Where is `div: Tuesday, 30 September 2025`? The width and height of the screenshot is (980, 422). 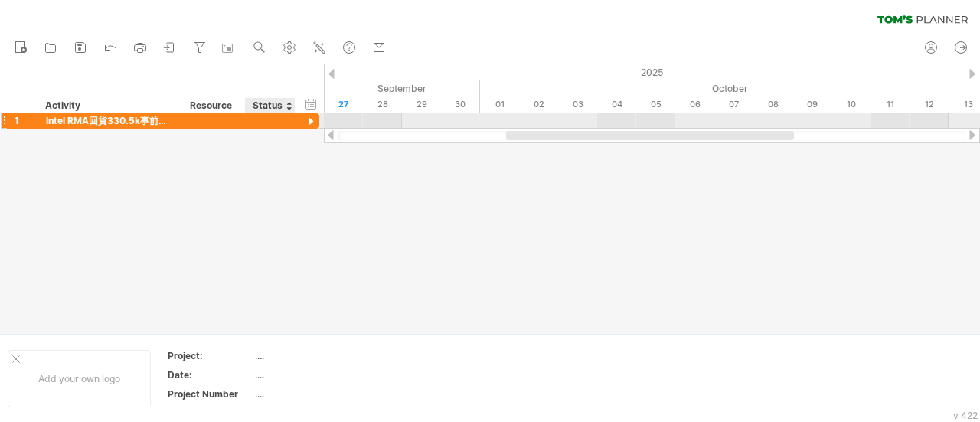 div: Tuesday, 30 September 2025 is located at coordinates (461, 104).